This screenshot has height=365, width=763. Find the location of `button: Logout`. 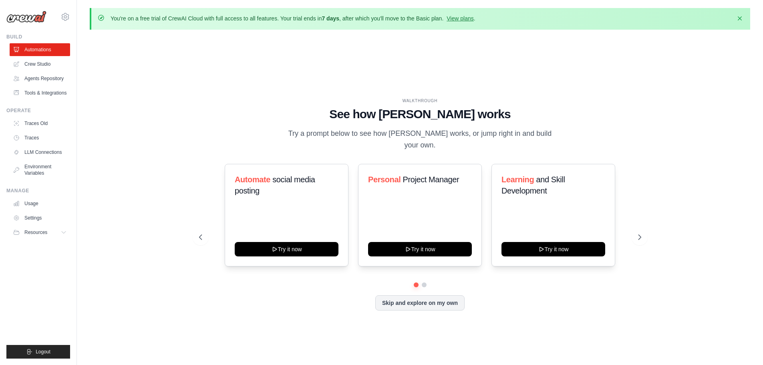

button: Logout is located at coordinates (38, 352).